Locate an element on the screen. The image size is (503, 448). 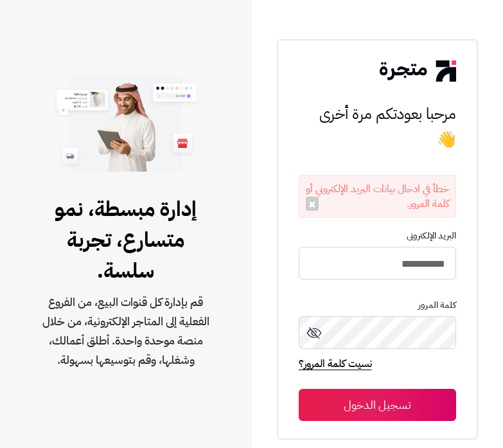
img: logo-2.png is located at coordinates (418, 71).